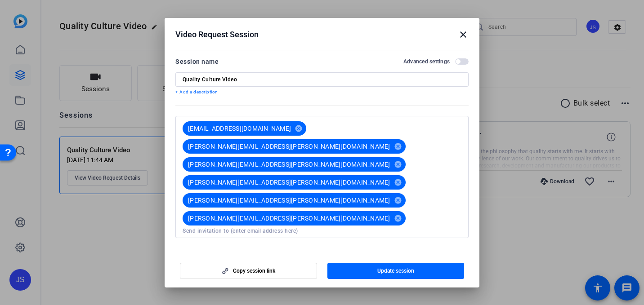 The width and height of the screenshot is (644, 305). What do you see at coordinates (254, 271) in the screenshot?
I see `span: Copy session link` at bounding box center [254, 271].